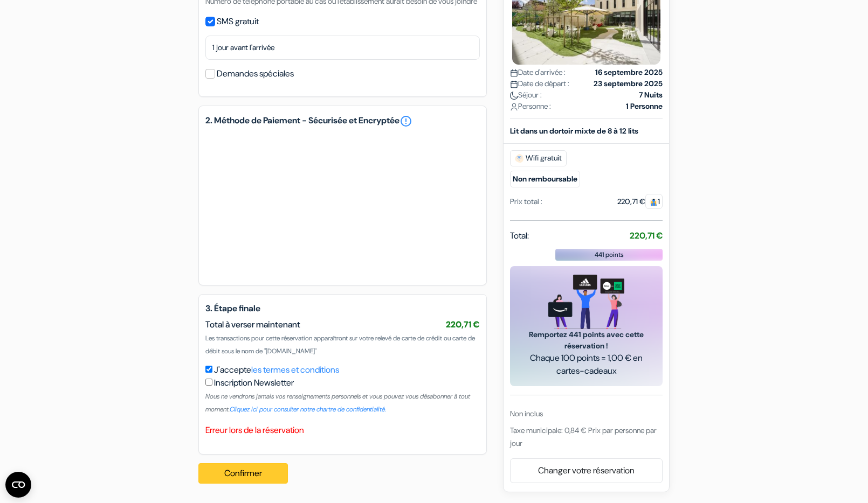 The height and width of the screenshot is (503, 868). I want to click on span: Les transactions pour cette réservation apparaîtront sur votre relevé de carte de crédit ou carte..., so click(340, 345).